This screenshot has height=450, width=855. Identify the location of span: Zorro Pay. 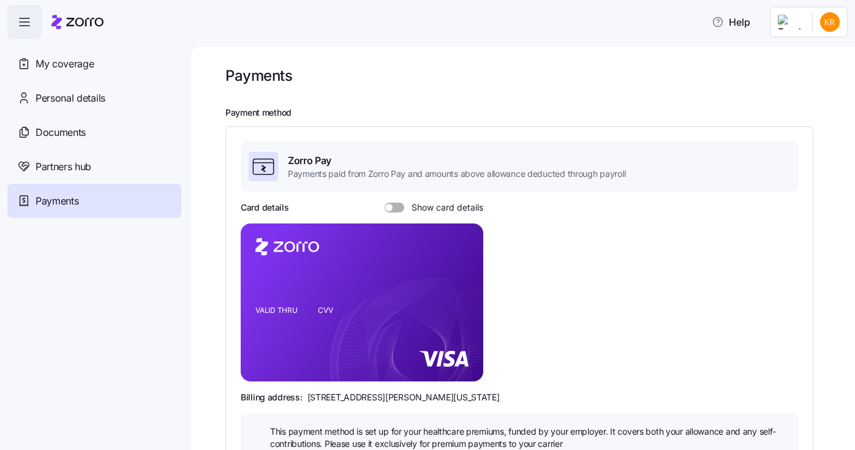
(456, 160).